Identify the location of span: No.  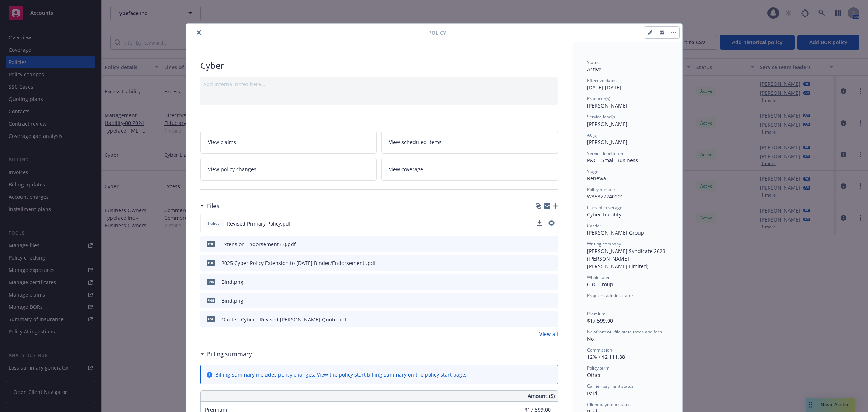
(590, 338).